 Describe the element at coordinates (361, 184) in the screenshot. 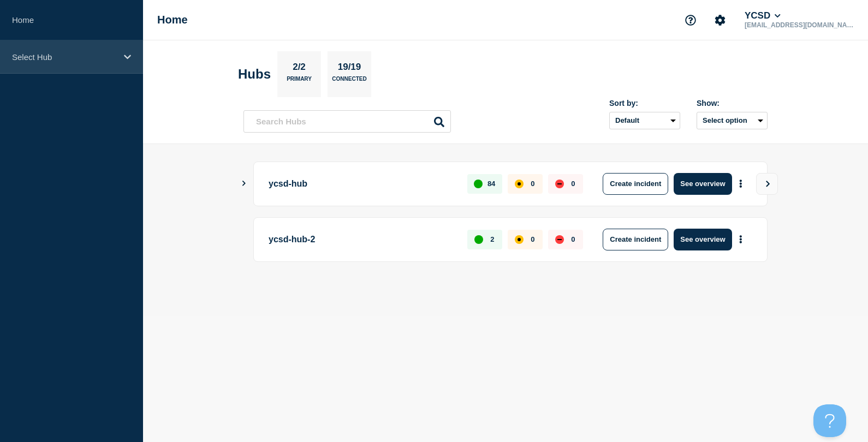

I see `p: ycsd-hub` at that location.